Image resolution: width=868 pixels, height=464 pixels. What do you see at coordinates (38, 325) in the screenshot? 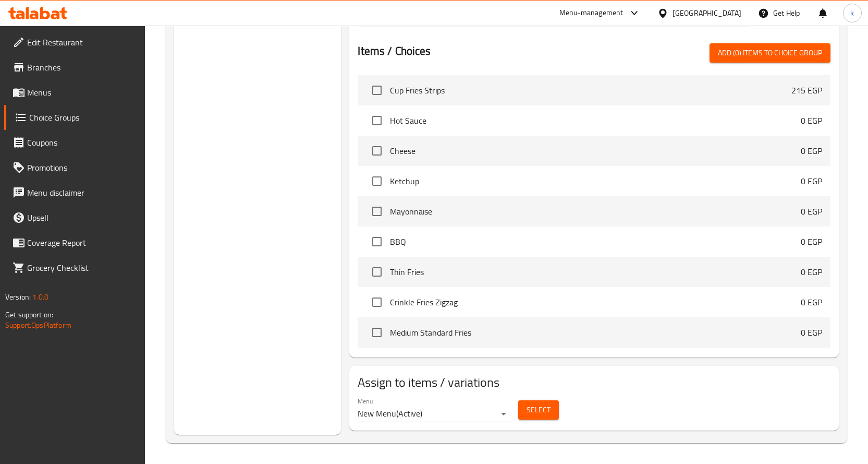
I see `a: Support.OpsPlatform` at bounding box center [38, 325].